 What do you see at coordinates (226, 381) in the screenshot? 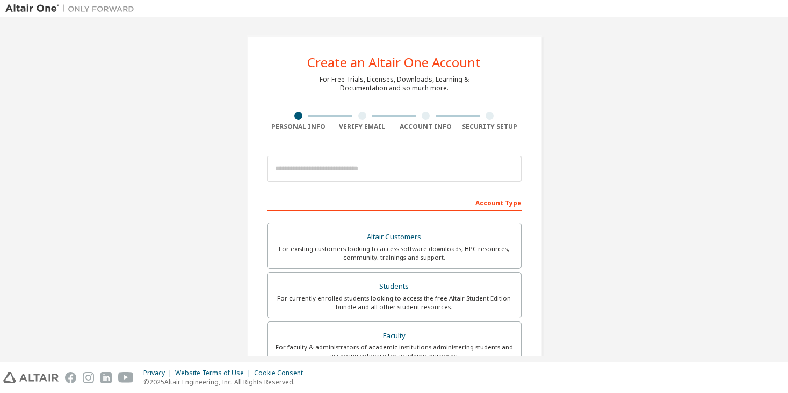
I see `p: © 2025 Altair Engineering, Inc. All Rights Reserved.` at bounding box center [226, 381].